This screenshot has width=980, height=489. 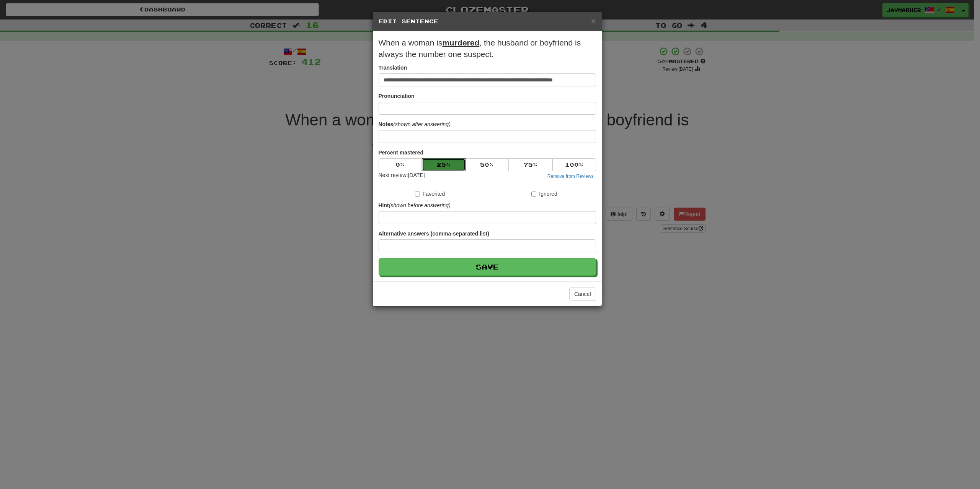 What do you see at coordinates (582, 294) in the screenshot?
I see `button: Cancel` at bounding box center [582, 294].